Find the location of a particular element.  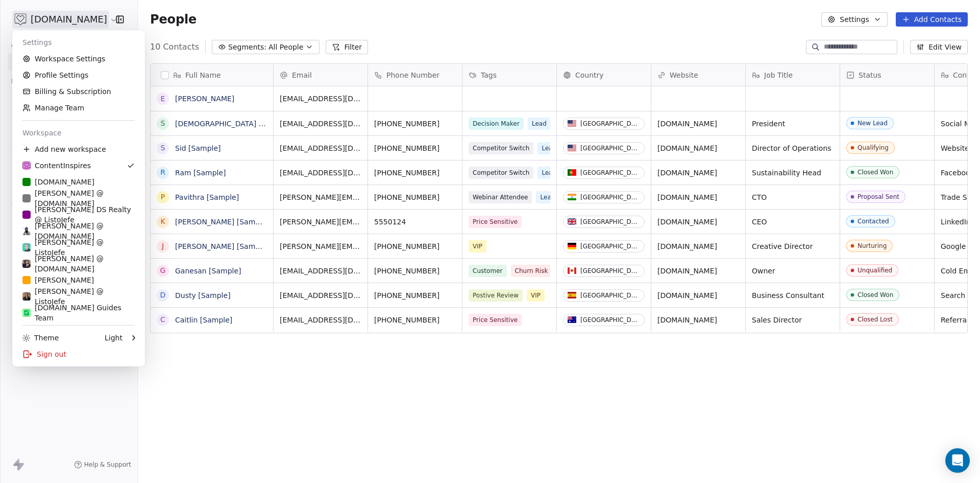

div: Sign out is located at coordinates (79, 354).